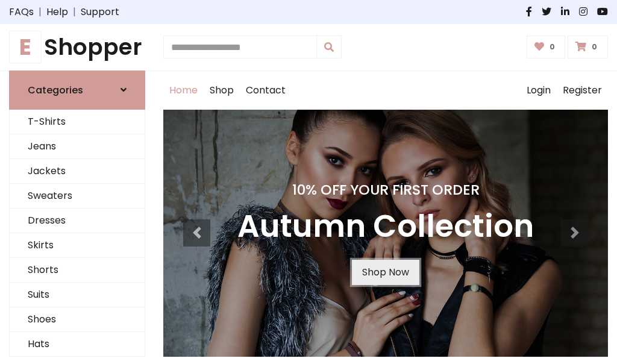  I want to click on a: Contact, so click(266, 91).